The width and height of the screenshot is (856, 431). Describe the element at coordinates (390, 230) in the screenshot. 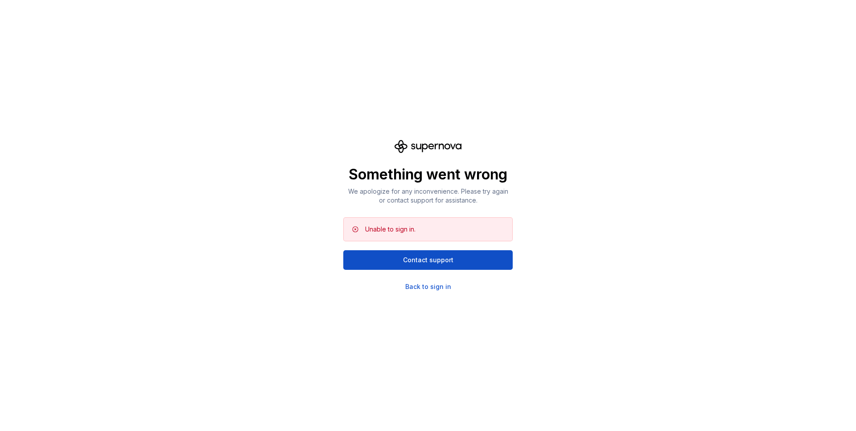

I see `div: Unable to sign in.` at that location.